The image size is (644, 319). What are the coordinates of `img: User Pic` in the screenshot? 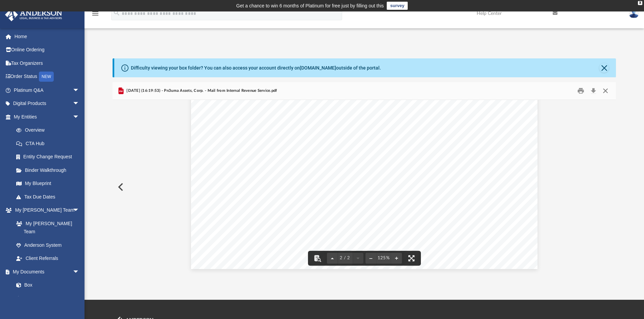 It's located at (634, 13).